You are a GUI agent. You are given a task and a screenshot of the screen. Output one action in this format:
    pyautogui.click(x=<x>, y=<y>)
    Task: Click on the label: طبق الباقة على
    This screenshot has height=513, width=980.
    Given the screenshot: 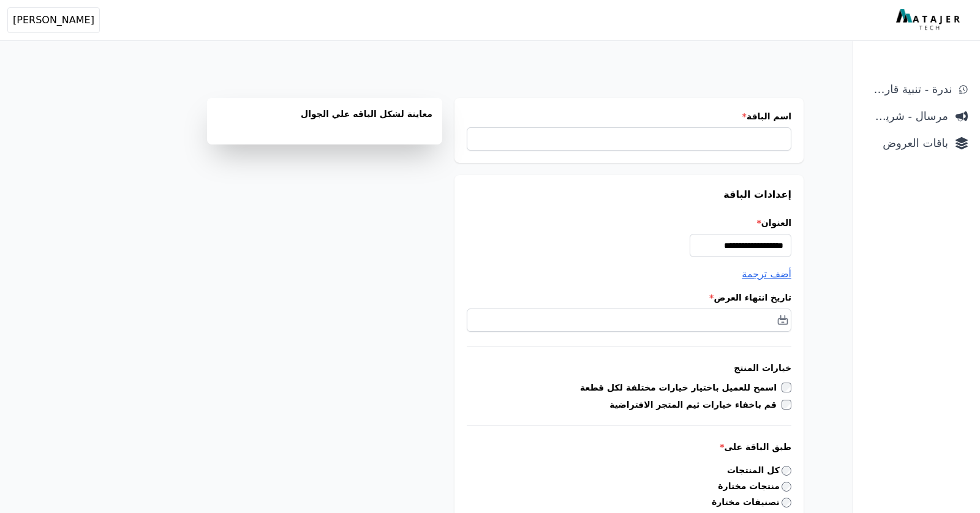 What is the action you would take?
    pyautogui.click(x=629, y=447)
    